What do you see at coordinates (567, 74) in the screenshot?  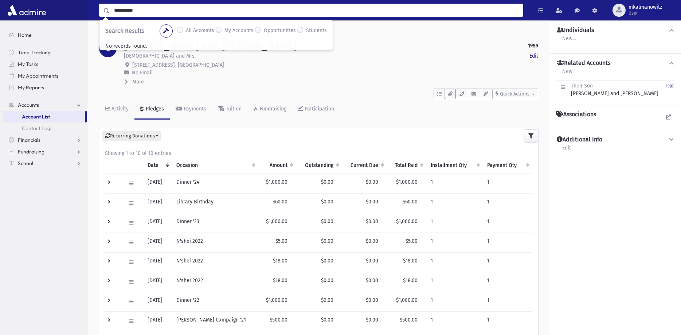 I see `a: New` at bounding box center [567, 74].